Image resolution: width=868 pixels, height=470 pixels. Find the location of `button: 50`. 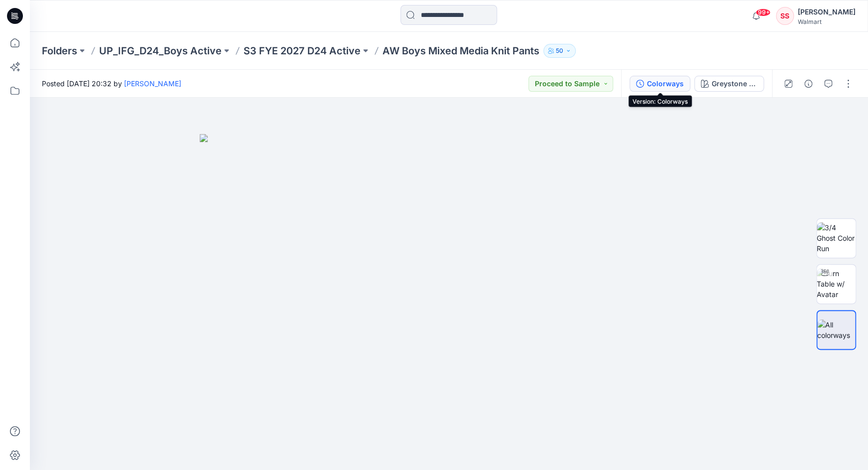

button: 50 is located at coordinates (560, 51).